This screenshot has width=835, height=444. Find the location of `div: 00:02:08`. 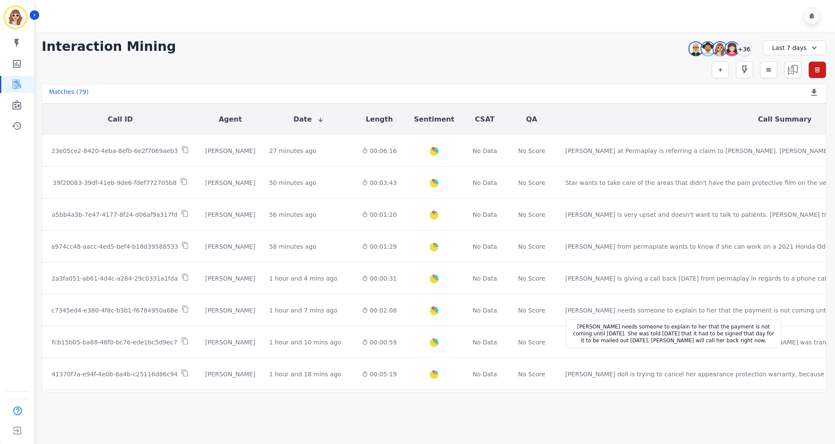

div: 00:02:08 is located at coordinates (379, 310).